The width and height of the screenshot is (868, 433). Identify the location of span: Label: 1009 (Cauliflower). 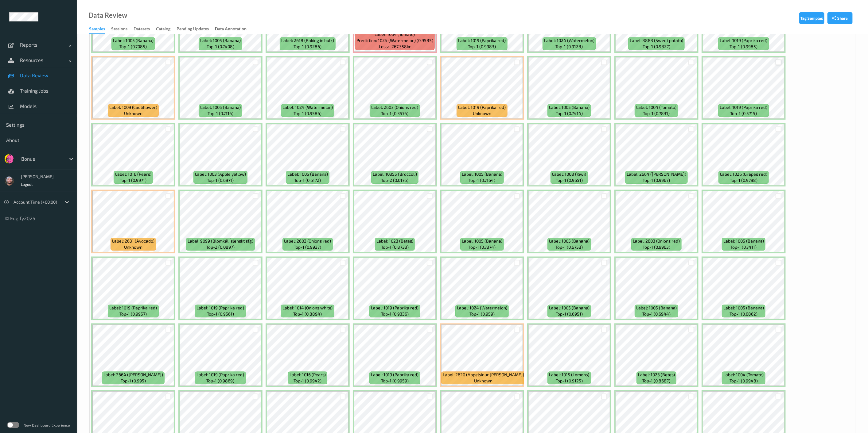
(133, 107).